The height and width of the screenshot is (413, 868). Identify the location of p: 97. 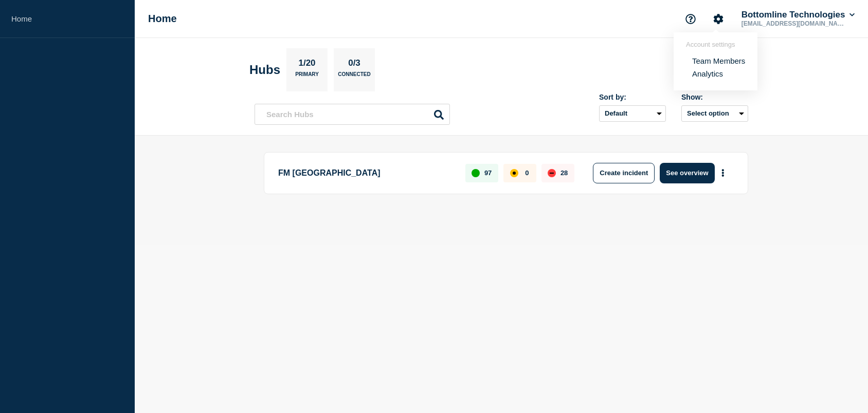
(488, 172).